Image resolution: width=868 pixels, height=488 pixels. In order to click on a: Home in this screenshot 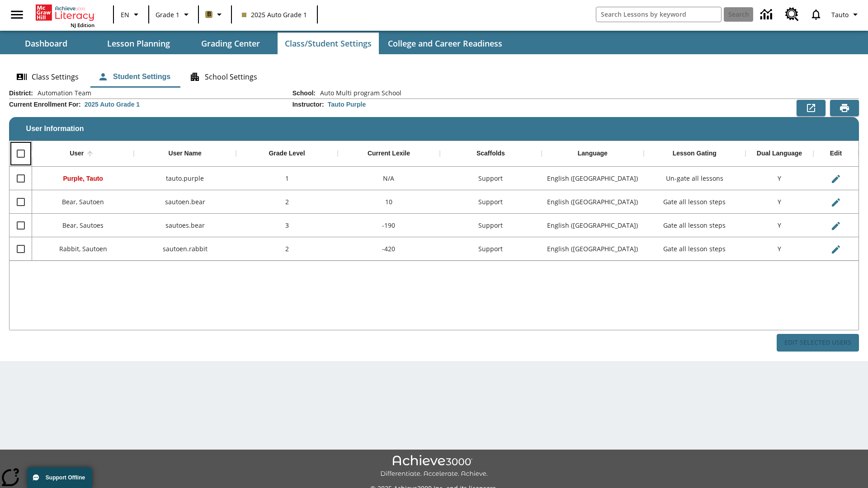, I will do `click(65, 12)`.